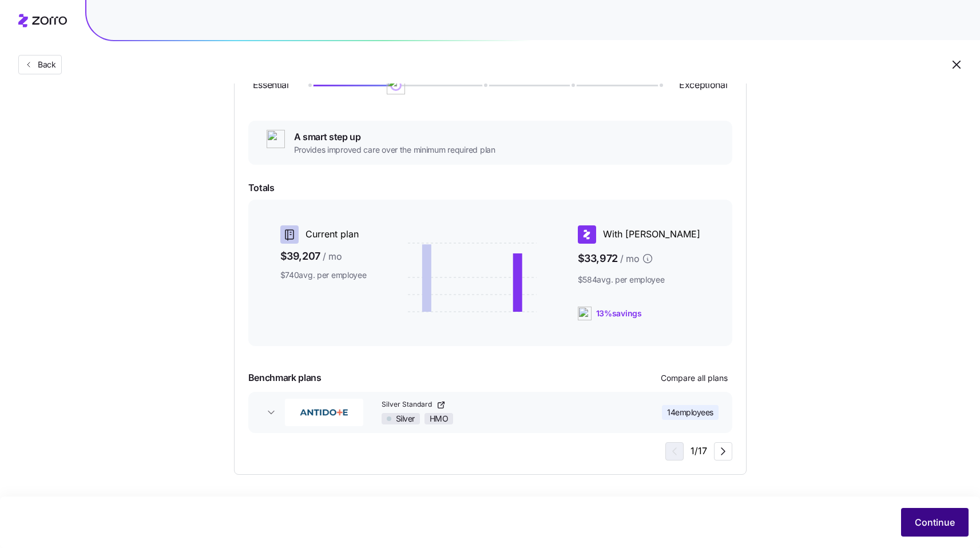 The image size is (980, 548). Describe the element at coordinates (323, 256) in the screenshot. I see `span: $39,207` at that location.